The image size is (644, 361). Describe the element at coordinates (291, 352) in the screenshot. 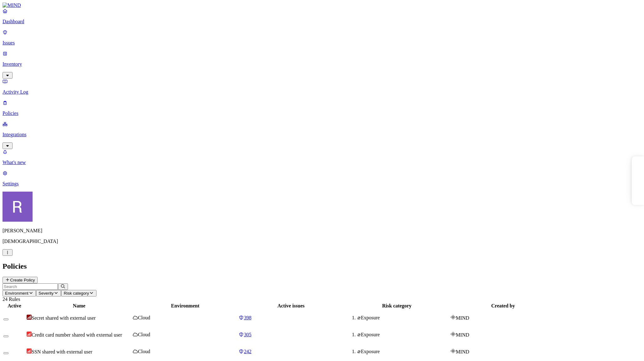

I see `a: 242` at that location.